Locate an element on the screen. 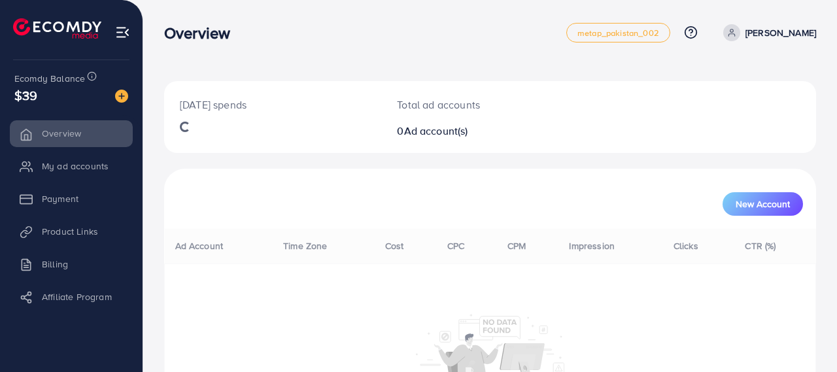 The height and width of the screenshot is (372, 837). span: New Account is located at coordinates (762, 204).